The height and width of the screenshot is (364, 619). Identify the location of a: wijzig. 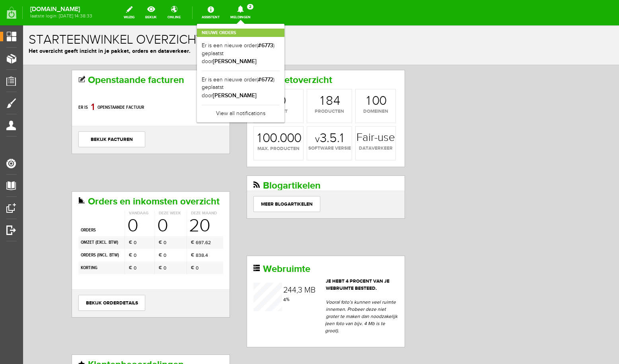
(129, 12).